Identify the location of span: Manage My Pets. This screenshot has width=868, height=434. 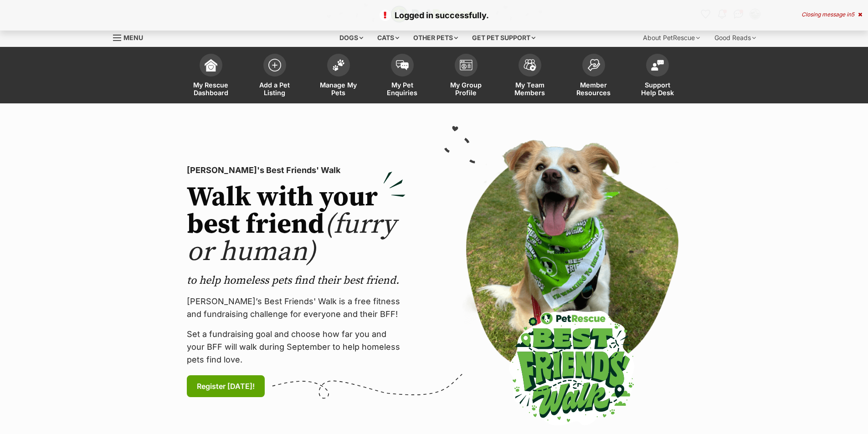
(339, 89).